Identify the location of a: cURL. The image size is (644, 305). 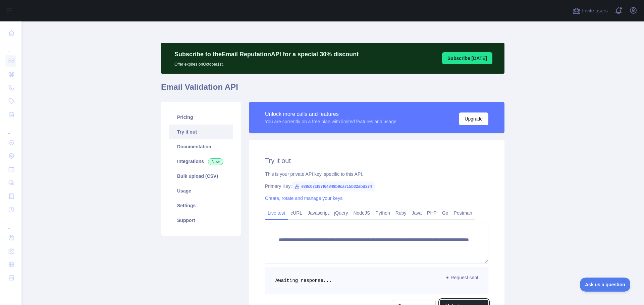
(296, 213).